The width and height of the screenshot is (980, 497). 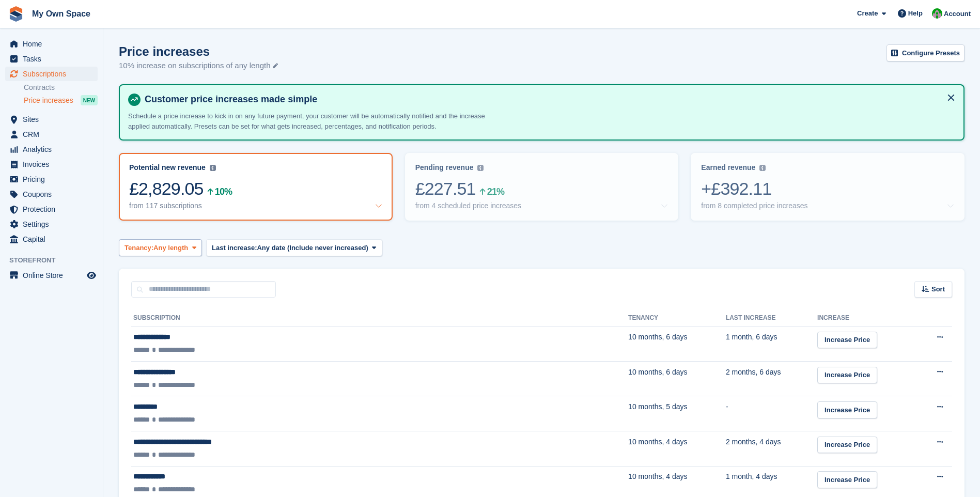 I want to click on span: Tasks, so click(x=54, y=59).